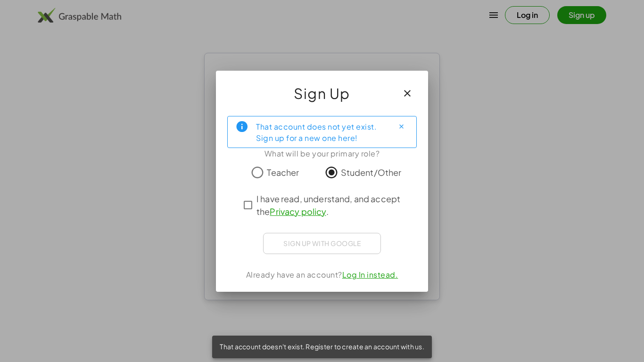 This screenshot has height=362, width=644. What do you see at coordinates (401, 127) in the screenshot?
I see `button: Close` at bounding box center [401, 127].